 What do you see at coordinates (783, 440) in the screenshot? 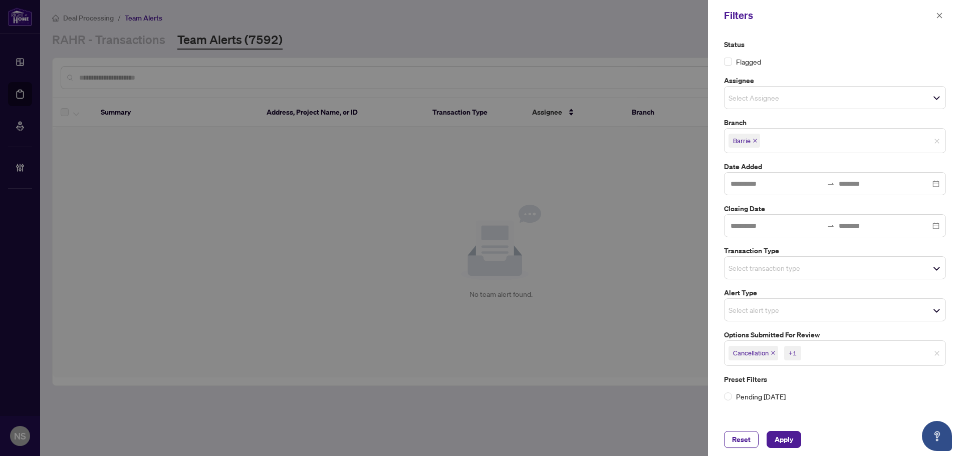
I see `span: Apply` at bounding box center [783, 440].